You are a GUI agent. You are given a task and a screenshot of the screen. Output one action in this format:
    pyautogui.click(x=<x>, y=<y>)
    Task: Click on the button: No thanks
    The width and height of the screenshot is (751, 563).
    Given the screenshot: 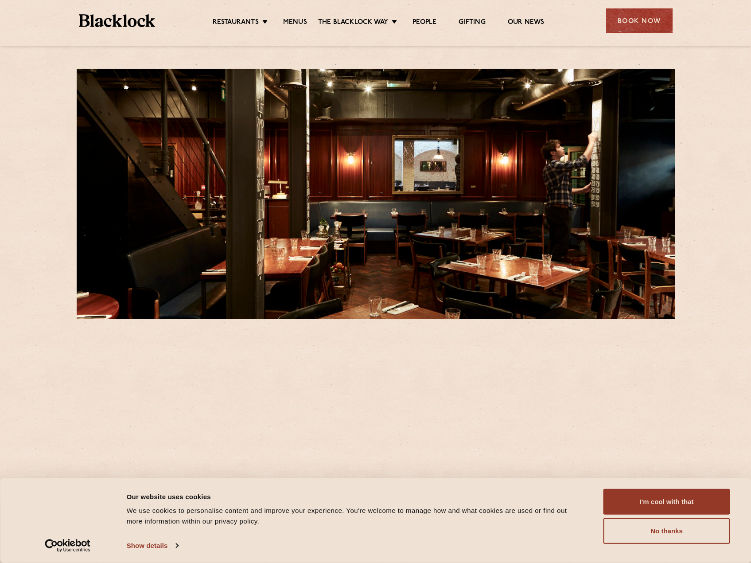 What is the action you would take?
    pyautogui.click(x=667, y=531)
    